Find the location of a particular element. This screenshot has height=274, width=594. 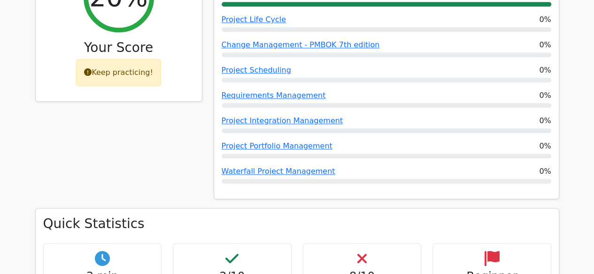

h3: Your Score is located at coordinates (119, 48).